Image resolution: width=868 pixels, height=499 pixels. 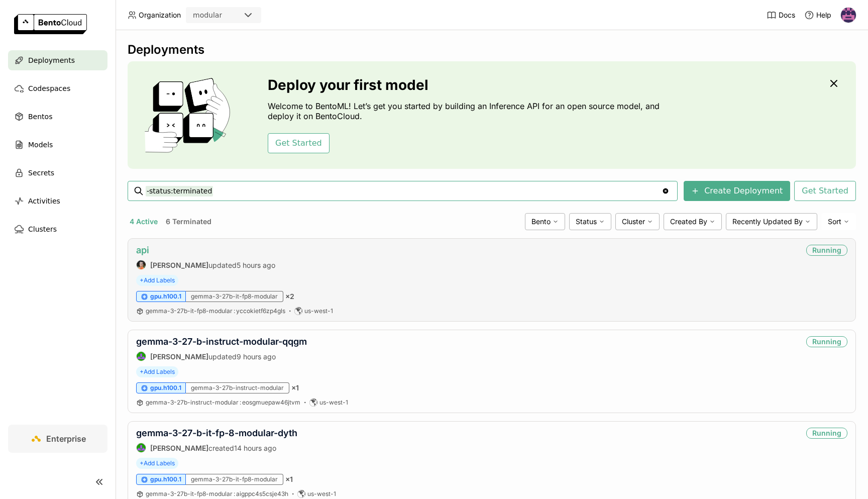 I want to click on div: Deployments, so click(x=492, y=50).